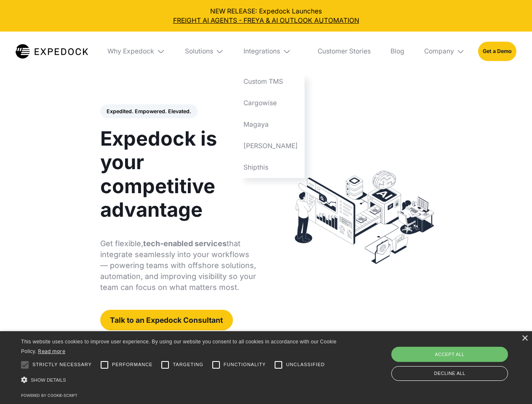  Describe the element at coordinates (49, 380) in the screenshot. I see `span: Show details` at that location.